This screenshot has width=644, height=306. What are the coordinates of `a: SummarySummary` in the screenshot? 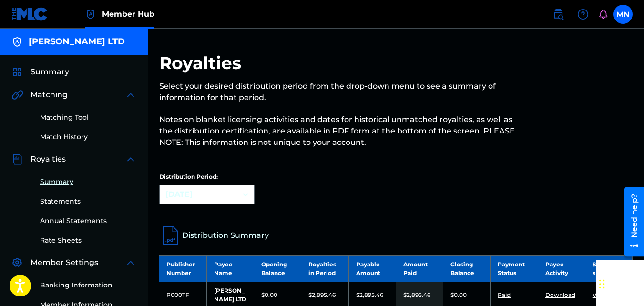 It's located at (40, 72).